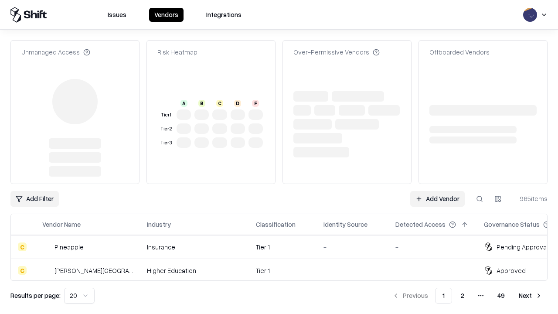 Image resolution: width=558 pixels, height=314 pixels. Describe the element at coordinates (166, 143) in the screenshot. I see `div: Tier 3` at that location.